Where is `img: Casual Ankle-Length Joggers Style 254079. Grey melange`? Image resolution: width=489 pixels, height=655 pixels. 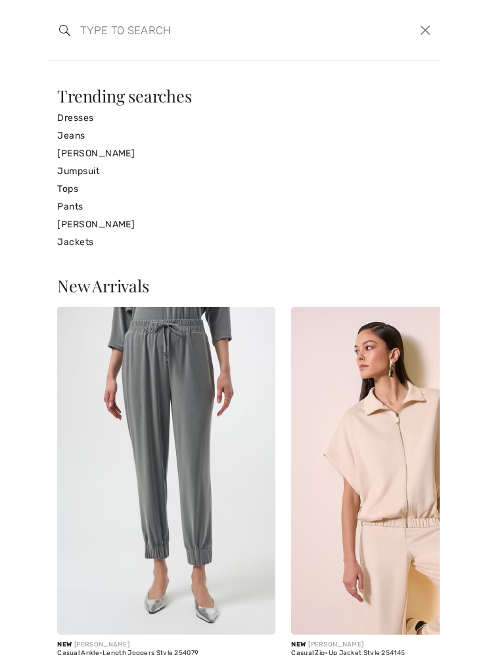
img: Casual Ankle-Length Joggers Style 254079. Grey melange is located at coordinates (166, 470).